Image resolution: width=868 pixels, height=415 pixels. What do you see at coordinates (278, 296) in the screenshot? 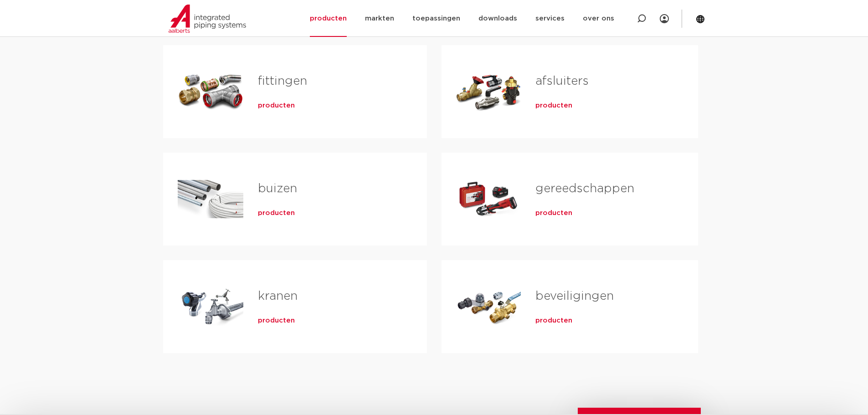
I see `a: kranen` at bounding box center [278, 296].